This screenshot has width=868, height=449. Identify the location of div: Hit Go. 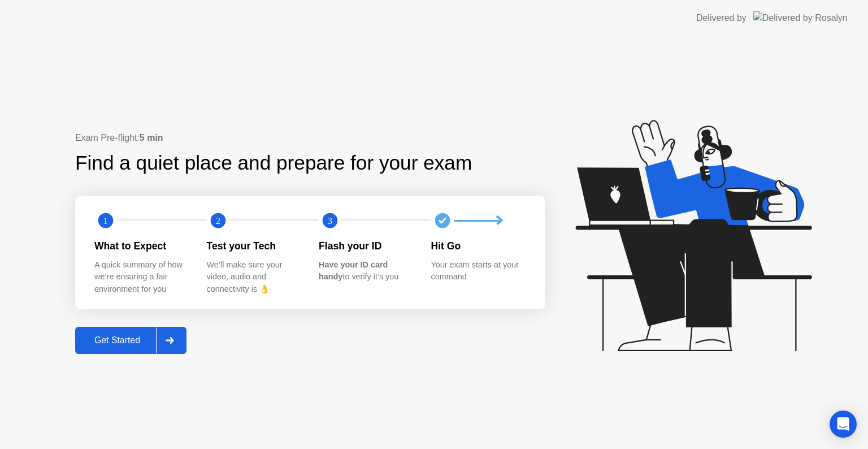
(478, 246).